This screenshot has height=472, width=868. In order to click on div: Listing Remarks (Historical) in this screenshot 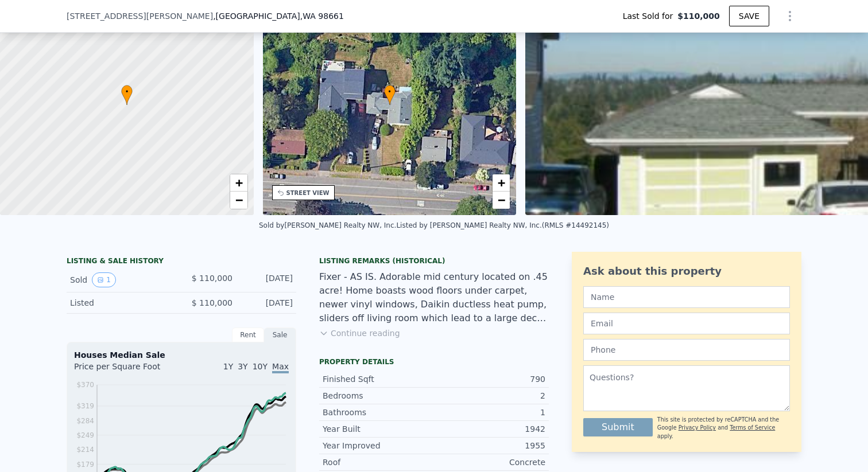, I will do `click(434, 261)`.